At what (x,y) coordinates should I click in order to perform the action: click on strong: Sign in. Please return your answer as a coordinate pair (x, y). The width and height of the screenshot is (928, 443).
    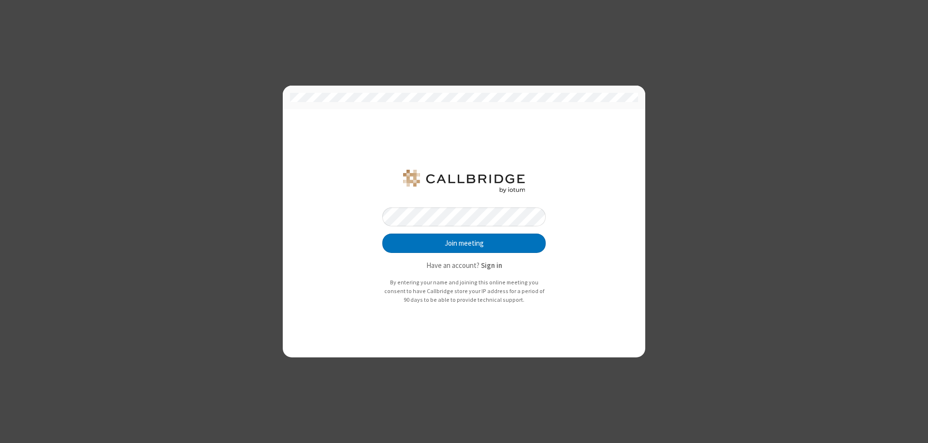
    Looking at the image, I should click on (492, 265).